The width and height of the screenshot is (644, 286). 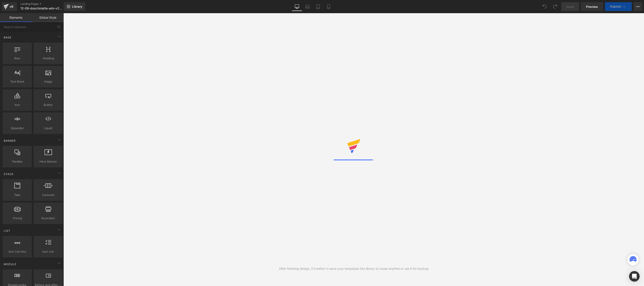 I want to click on a: Desktop, so click(x=297, y=7).